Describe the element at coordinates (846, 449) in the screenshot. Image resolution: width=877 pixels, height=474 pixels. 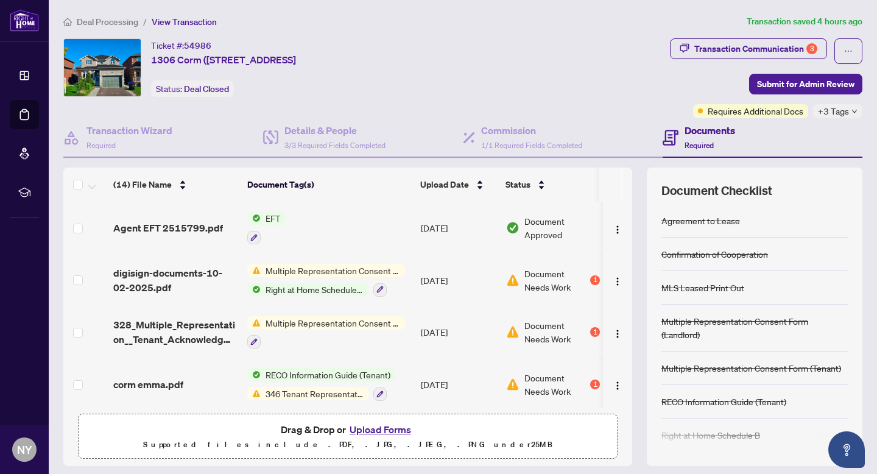
I see `button: Open asap` at that location.